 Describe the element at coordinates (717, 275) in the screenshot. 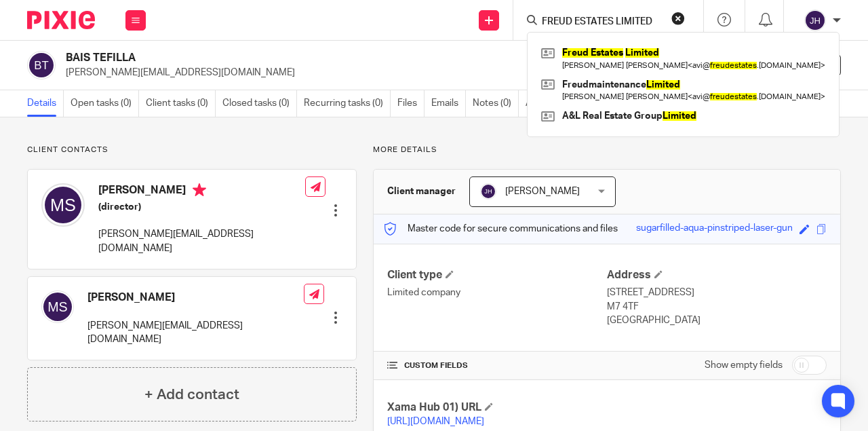

I see `h4: Address` at that location.